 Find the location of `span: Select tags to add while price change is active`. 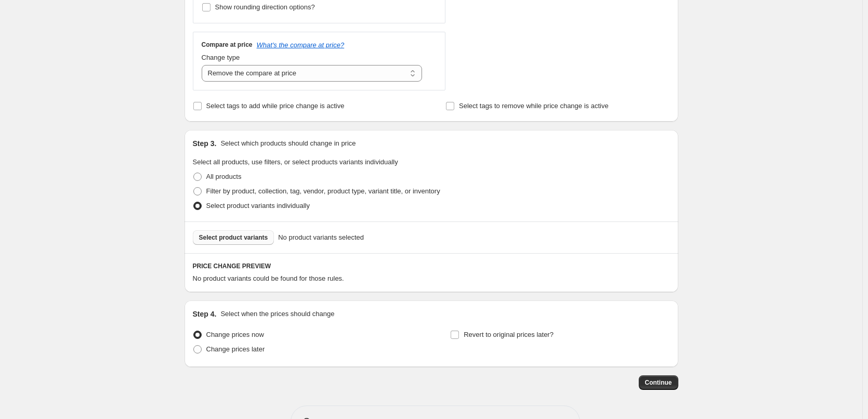

span: Select tags to add while price change is active is located at coordinates (276, 105).